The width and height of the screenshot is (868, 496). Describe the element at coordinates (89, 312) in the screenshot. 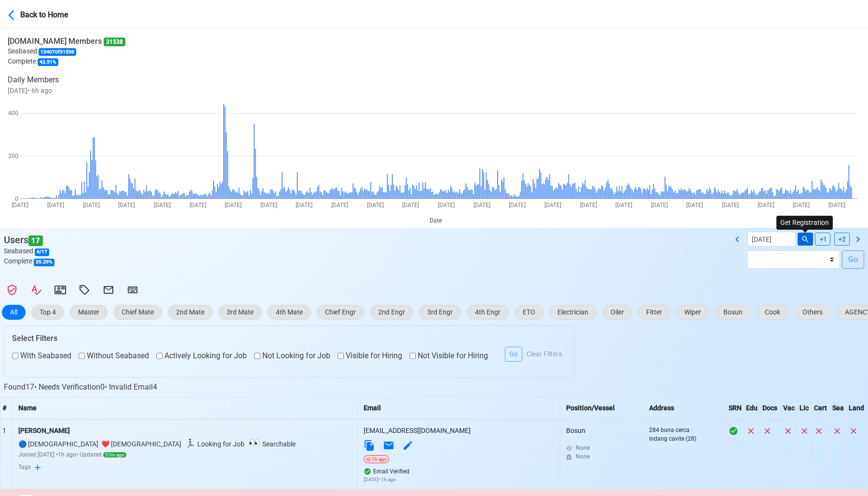

I see `button: Master` at that location.